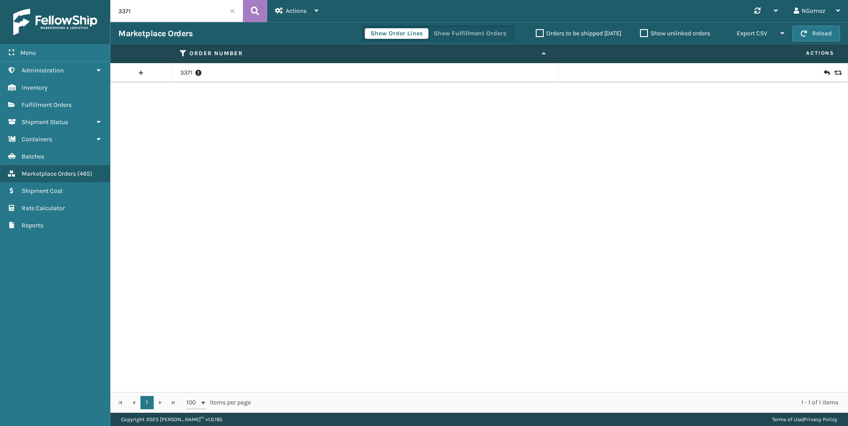 This screenshot has height=426, width=848. What do you see at coordinates (45, 122) in the screenshot?
I see `span: Shipment Status` at bounding box center [45, 122].